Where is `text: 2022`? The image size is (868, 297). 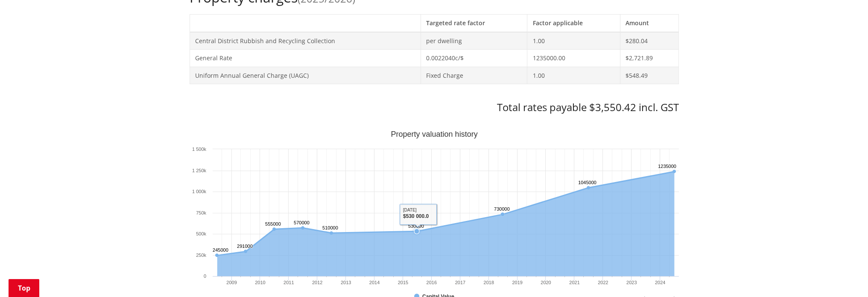 text: 2022 is located at coordinates (603, 282).